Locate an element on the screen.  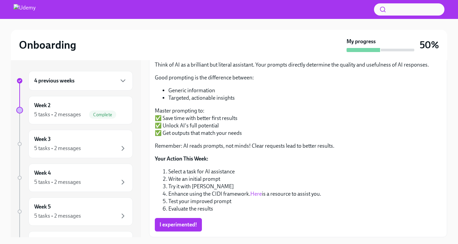
a: Week 55 tasks • 2 messages is located at coordinates (74, 212).